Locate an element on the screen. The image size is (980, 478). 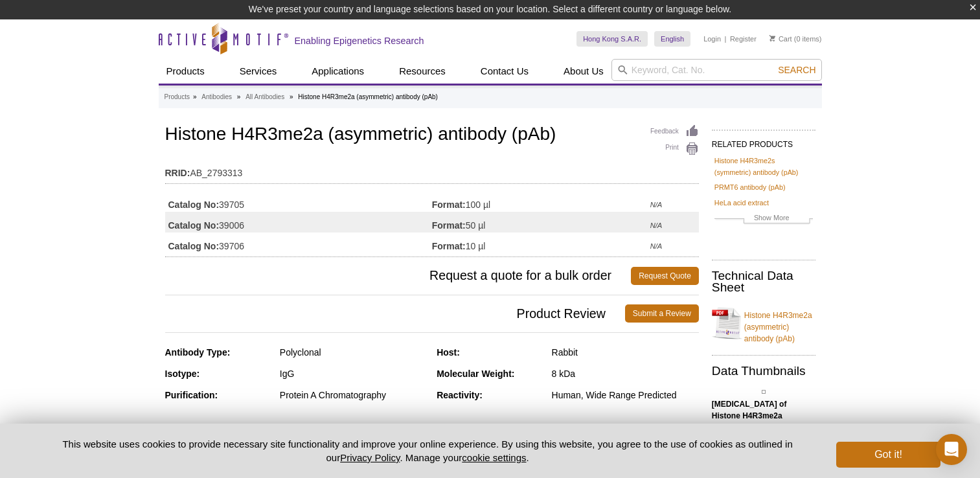
a: Hong Kong S.A.R. is located at coordinates (612, 39).